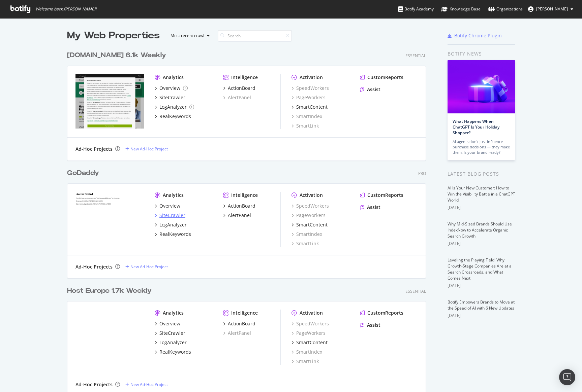 Image resolution: width=582 pixels, height=392 pixels. I want to click on div: Pro, so click(422, 174).